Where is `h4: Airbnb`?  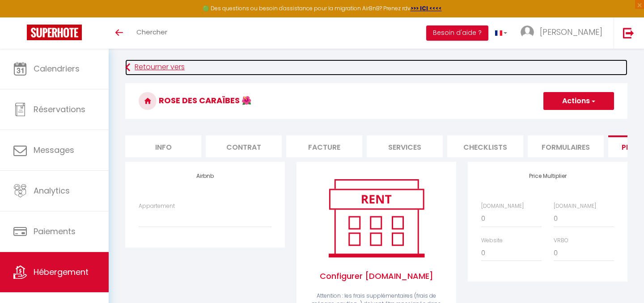
h4: Airbnb is located at coordinates (205, 176).